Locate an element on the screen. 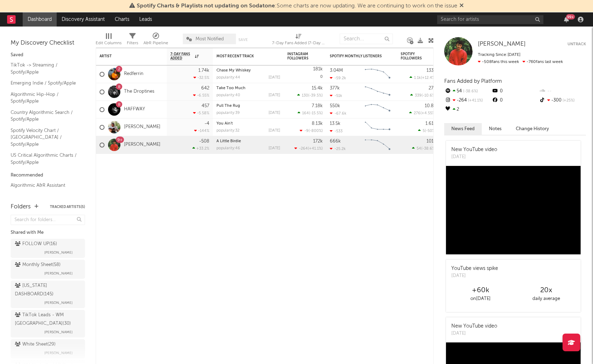 The image size is (593, 364). div: Folders is located at coordinates (21, 207).